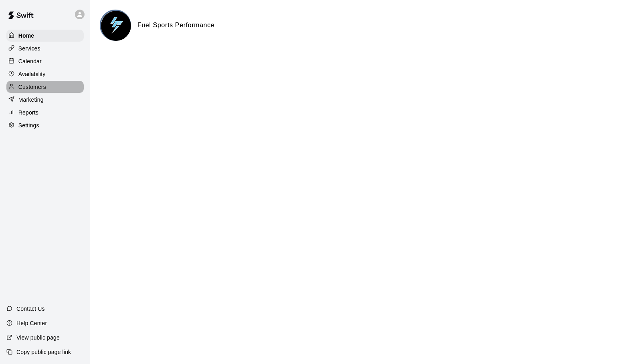 The height and width of the screenshot is (364, 631). I want to click on a: Availability, so click(45, 74).